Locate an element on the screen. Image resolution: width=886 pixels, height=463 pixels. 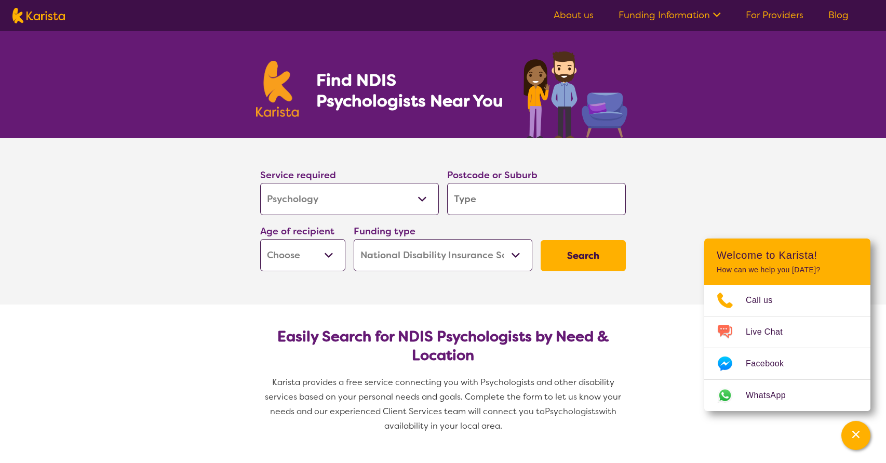
img: psychology is located at coordinates (575, 92).